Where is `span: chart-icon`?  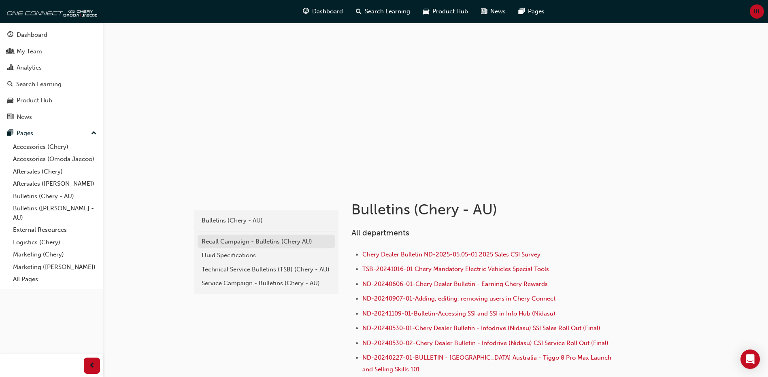
span: chart-icon is located at coordinates (10, 68).